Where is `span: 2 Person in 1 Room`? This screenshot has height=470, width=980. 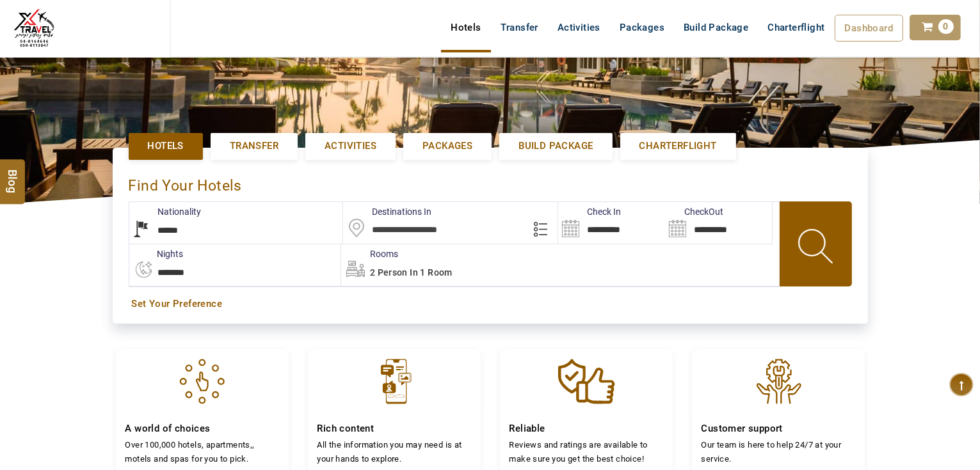
span: 2 Person in 1 Room is located at coordinates (411, 272).